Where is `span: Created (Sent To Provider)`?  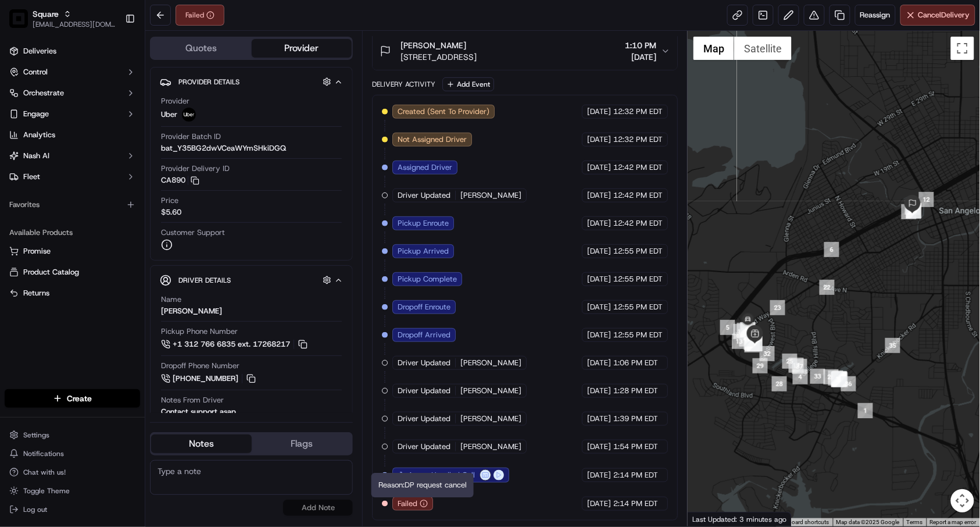 span: Created (Sent To Provider) is located at coordinates (443, 112).